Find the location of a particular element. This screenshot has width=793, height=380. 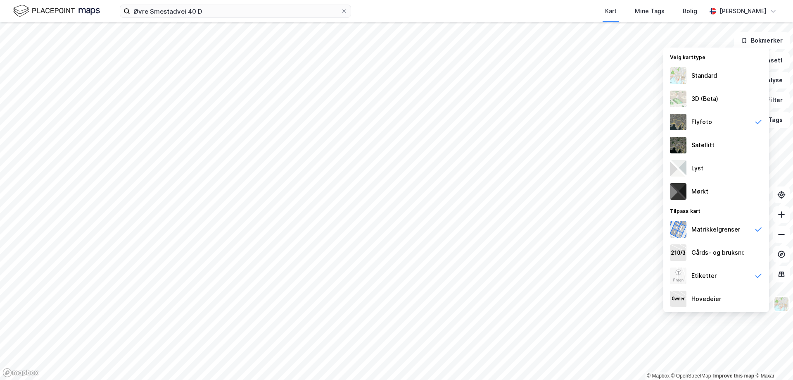

div: Satellitt is located at coordinates (703, 145).